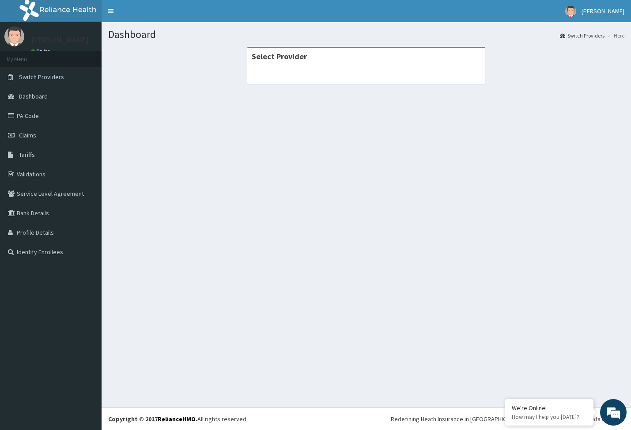 The image size is (631, 430). I want to click on a: Switch Providers, so click(582, 35).